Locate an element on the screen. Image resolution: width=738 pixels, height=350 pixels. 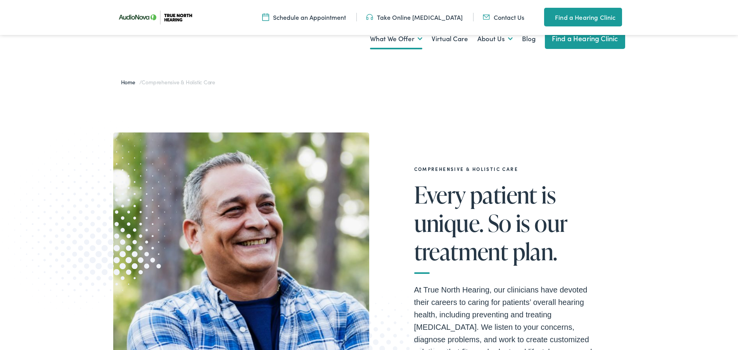
a: Virtual Care is located at coordinates (450, 39).